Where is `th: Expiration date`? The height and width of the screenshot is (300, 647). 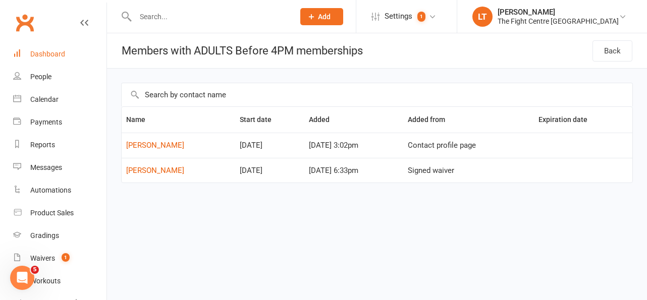 th: Expiration date is located at coordinates (583, 120).